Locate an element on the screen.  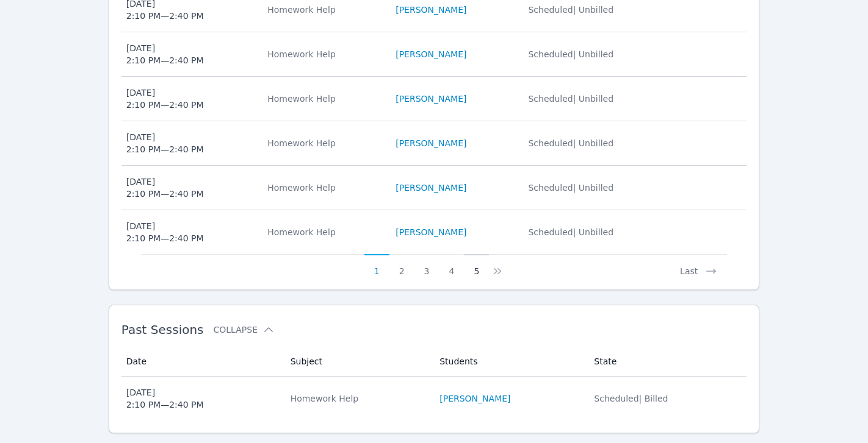
th: Students is located at coordinates (509, 361).